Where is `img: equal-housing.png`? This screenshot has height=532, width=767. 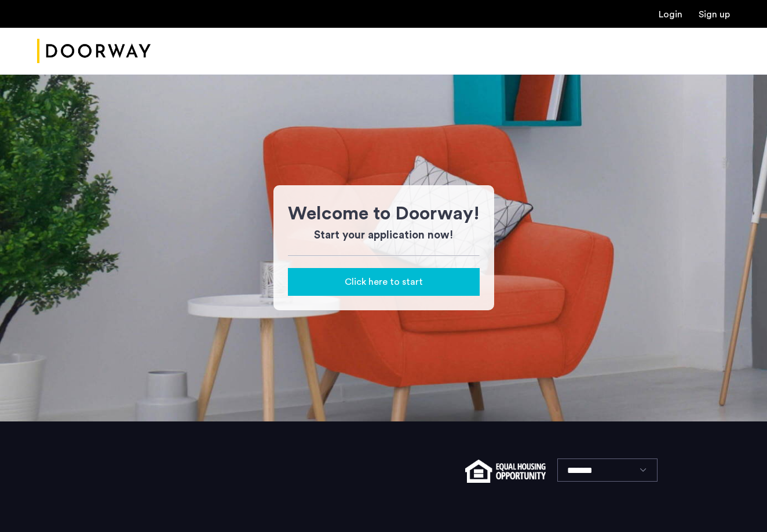
img: equal-housing.png is located at coordinates (505, 471).